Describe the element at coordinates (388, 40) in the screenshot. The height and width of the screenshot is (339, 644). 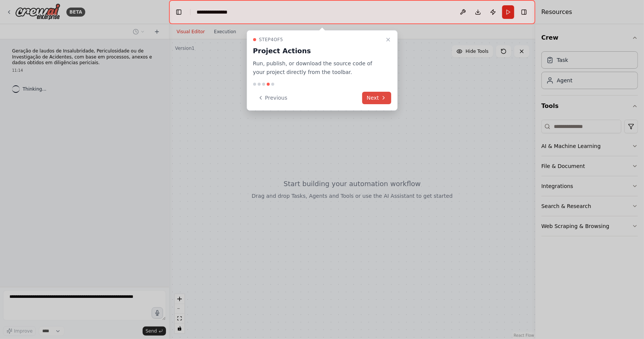
I see `button: Close walkthrough` at that location.